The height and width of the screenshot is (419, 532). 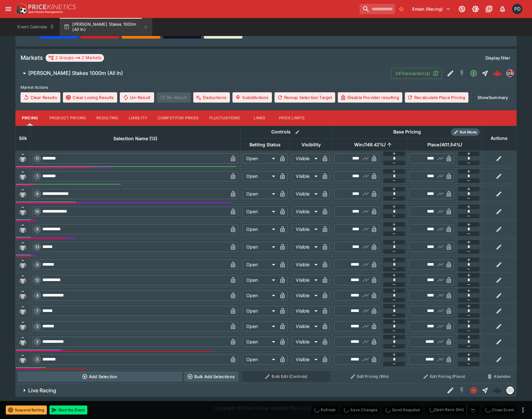 I want to click on span: Re-Result, so click(x=173, y=98).